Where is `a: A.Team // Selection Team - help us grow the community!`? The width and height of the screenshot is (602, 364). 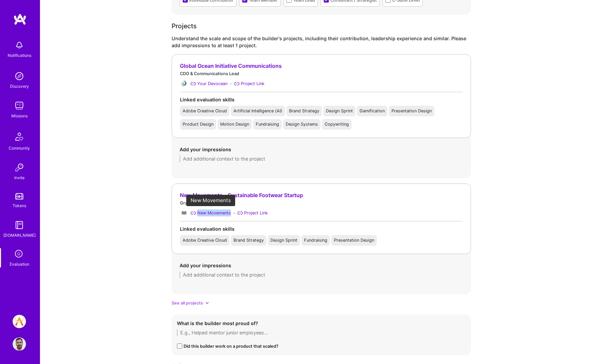
a: A.Team // Selection Team - help us grow the community! is located at coordinates (19, 322).